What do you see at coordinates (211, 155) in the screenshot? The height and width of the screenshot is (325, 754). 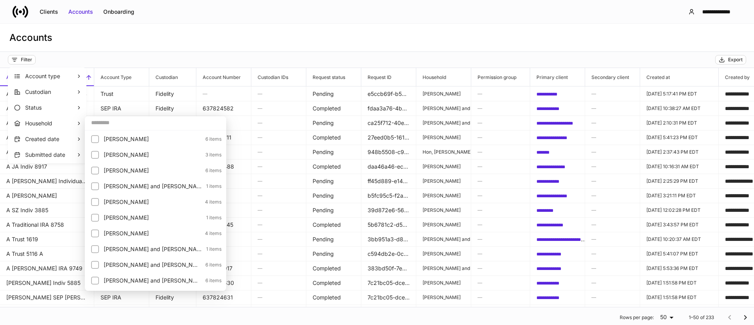 I see `p: 3 items` at bounding box center [211, 155].